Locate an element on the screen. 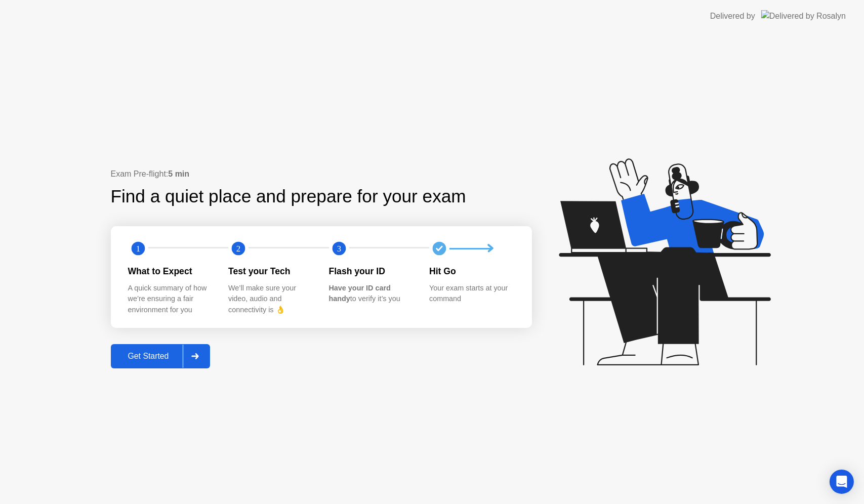 The height and width of the screenshot is (504, 864). text: 1 is located at coordinates (137, 248).